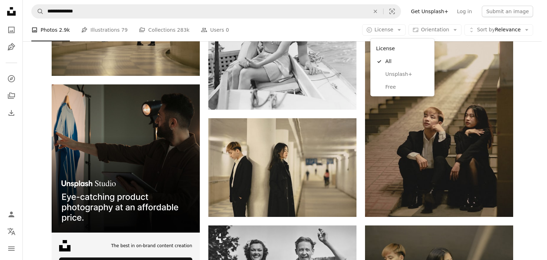 The height and width of the screenshot is (260, 547). Describe the element at coordinates (384, 30) in the screenshot. I see `span: License` at that location.